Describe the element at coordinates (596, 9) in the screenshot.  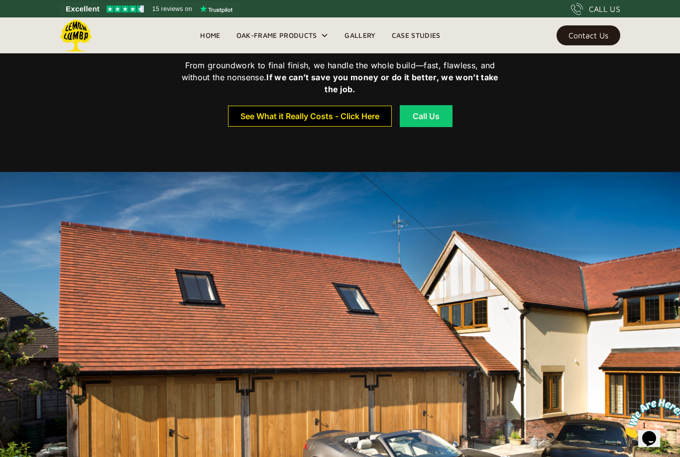
I see `a: CALL US` at that location.